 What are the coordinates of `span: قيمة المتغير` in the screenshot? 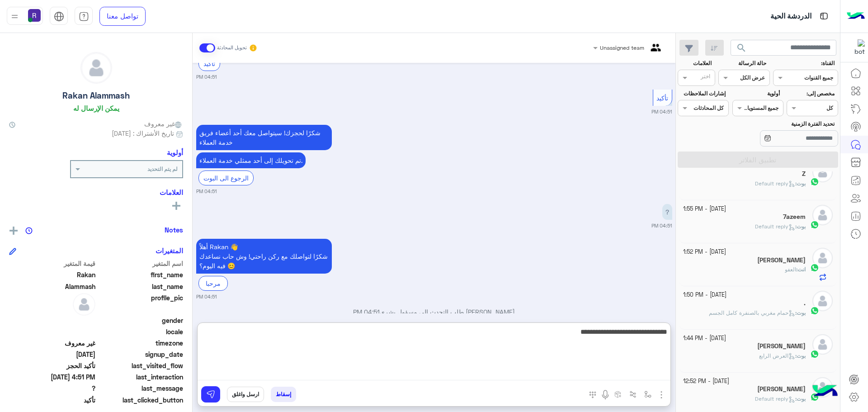 It's located at (52, 263).